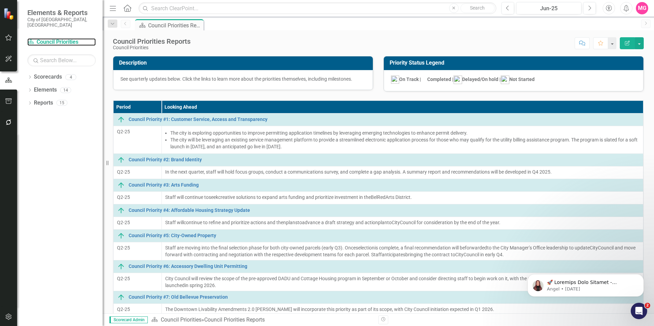  I want to click on span: Staff will continue to, so click(187, 197).